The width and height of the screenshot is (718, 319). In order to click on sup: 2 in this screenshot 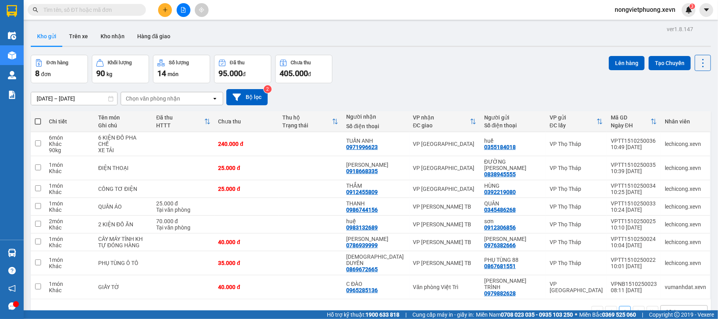, I will do `click(268, 89)`.